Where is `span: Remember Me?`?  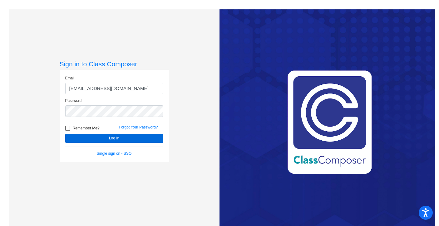
span: Remember Me? is located at coordinates (86, 128).